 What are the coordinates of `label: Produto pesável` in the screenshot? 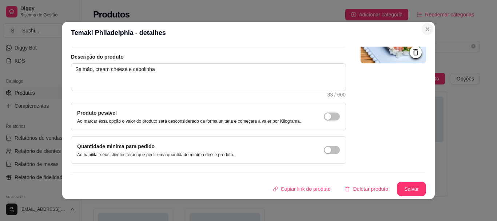 It's located at (97, 113).